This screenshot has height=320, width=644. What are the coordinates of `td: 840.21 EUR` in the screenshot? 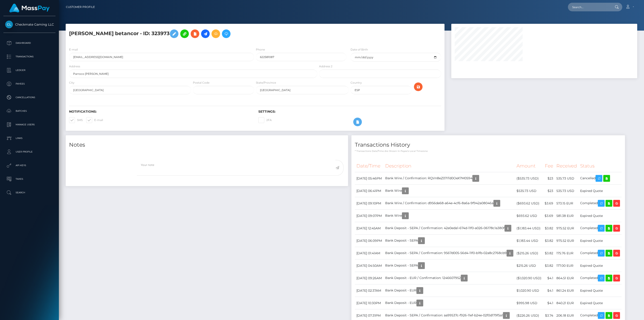 It's located at (566, 303).